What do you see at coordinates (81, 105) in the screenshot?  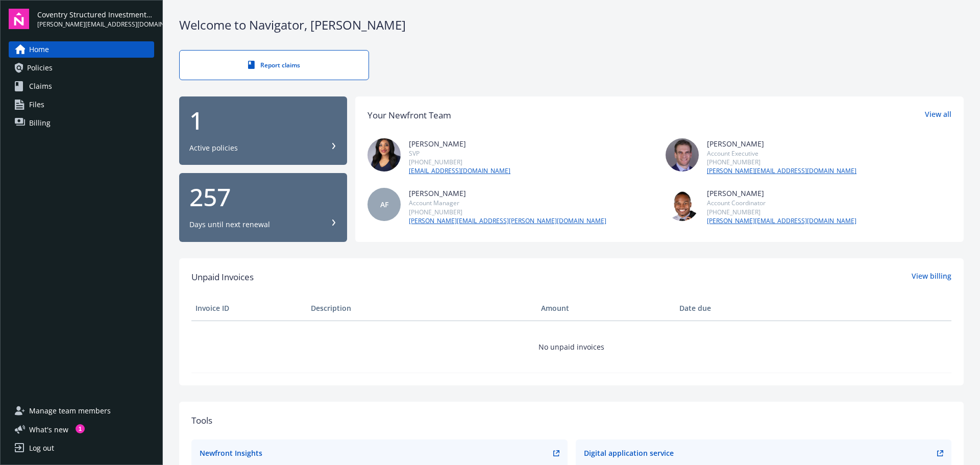 I see `a: Files` at bounding box center [81, 105].